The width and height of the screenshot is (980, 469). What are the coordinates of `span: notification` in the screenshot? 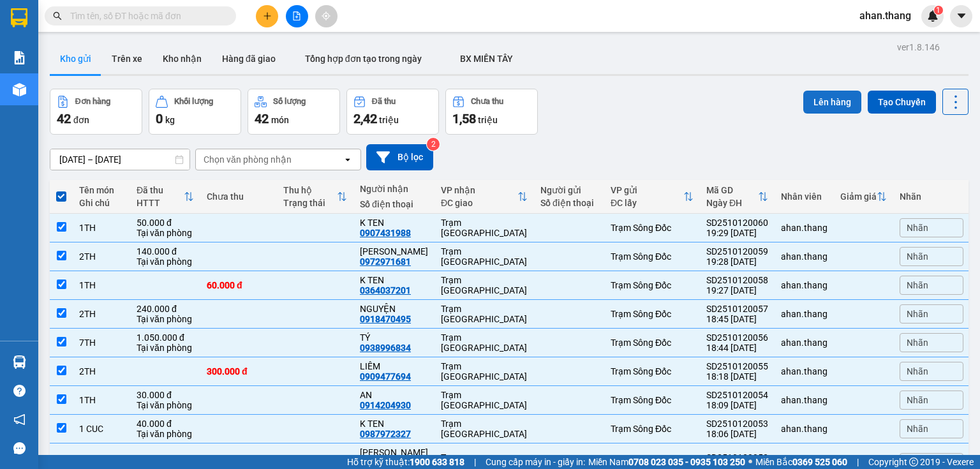 It's located at (19, 419).